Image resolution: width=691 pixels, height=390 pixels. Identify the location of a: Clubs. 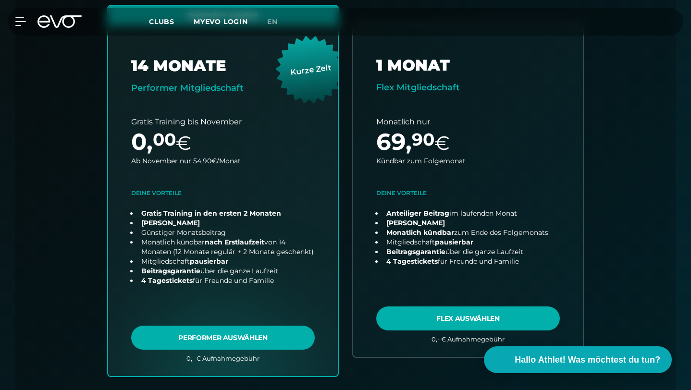
(171, 21).